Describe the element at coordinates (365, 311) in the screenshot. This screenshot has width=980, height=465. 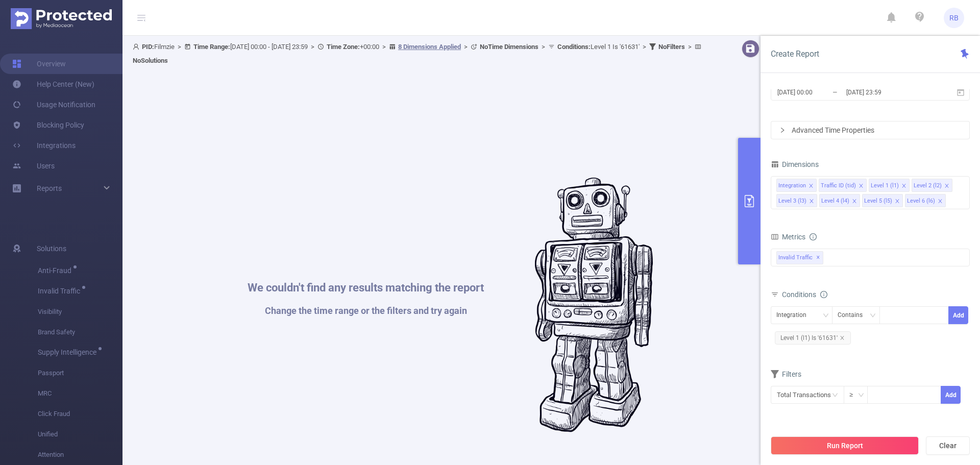
I see `h1: Change the time range or the filters and try again` at that location.